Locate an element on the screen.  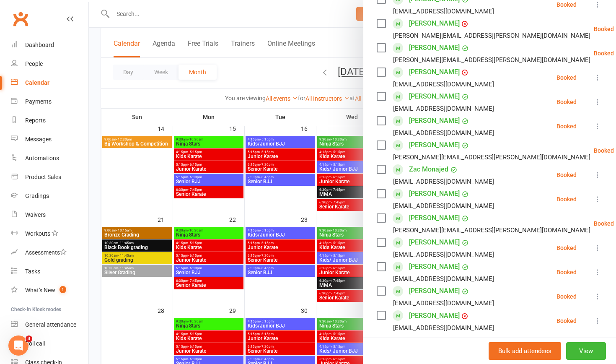
div: Reports is located at coordinates (35, 120).